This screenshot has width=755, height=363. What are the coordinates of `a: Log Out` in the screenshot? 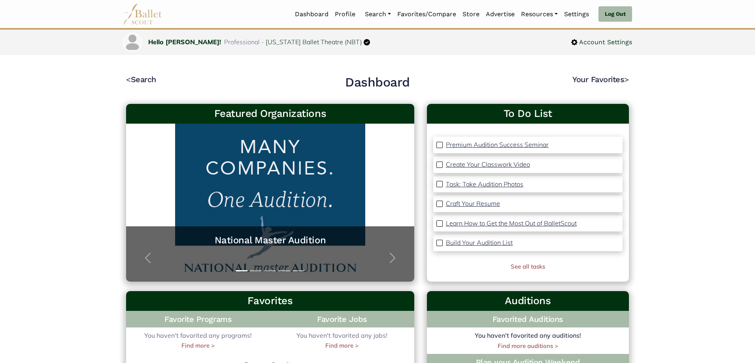 It's located at (615, 14).